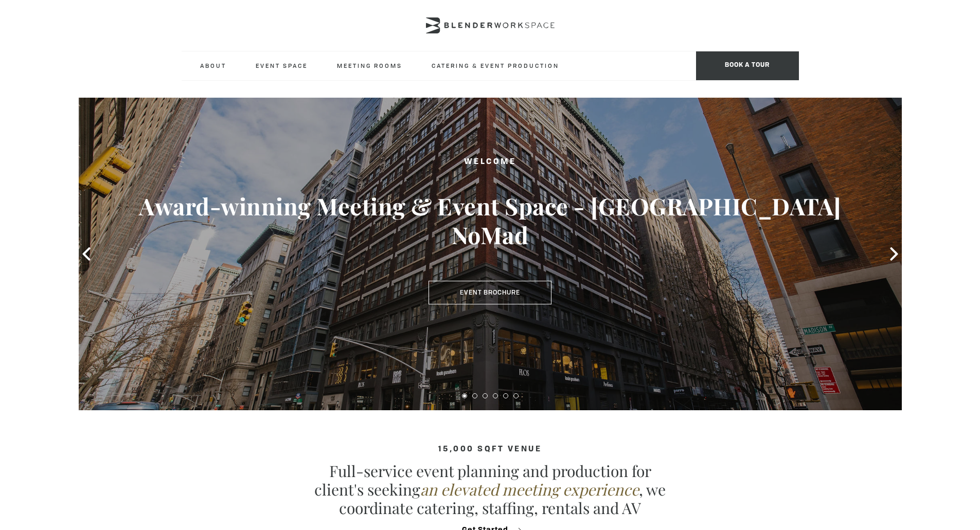  What do you see at coordinates (490, 489) in the screenshot?
I see `p: Full-service event planning and production for client's seeking , we coordinate catering, staffin...` at bounding box center [490, 489].